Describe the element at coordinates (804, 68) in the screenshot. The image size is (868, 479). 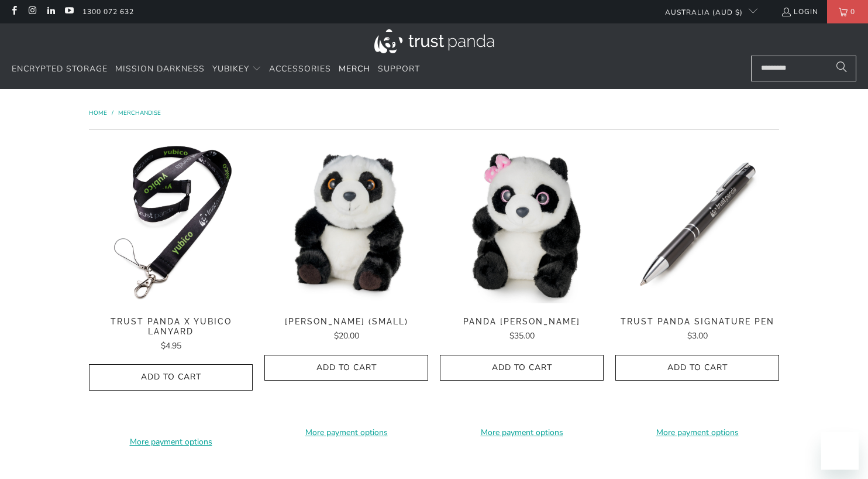
I see `input: Search...` at that location.